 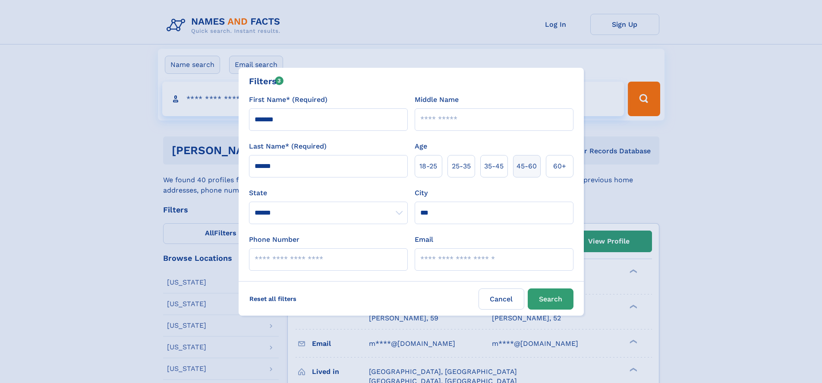 I want to click on span: 18‑25, so click(x=428, y=166).